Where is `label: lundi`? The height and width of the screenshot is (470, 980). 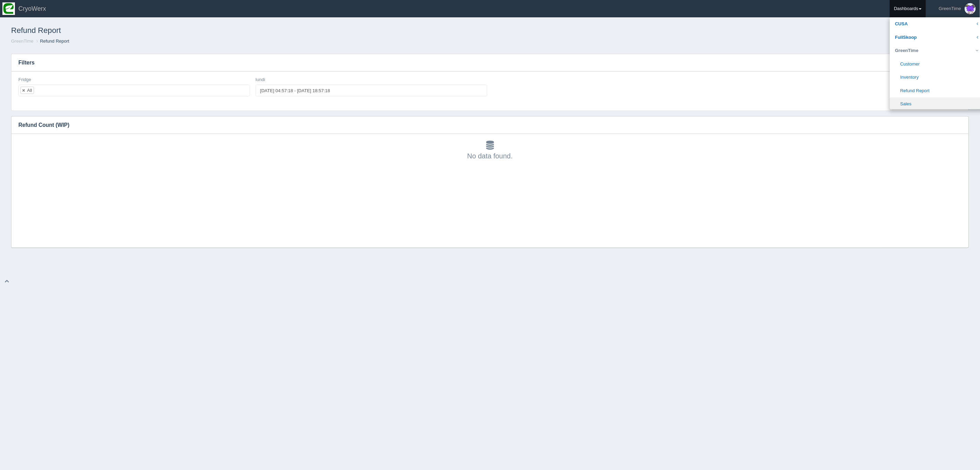
label: lundi is located at coordinates (260, 80).